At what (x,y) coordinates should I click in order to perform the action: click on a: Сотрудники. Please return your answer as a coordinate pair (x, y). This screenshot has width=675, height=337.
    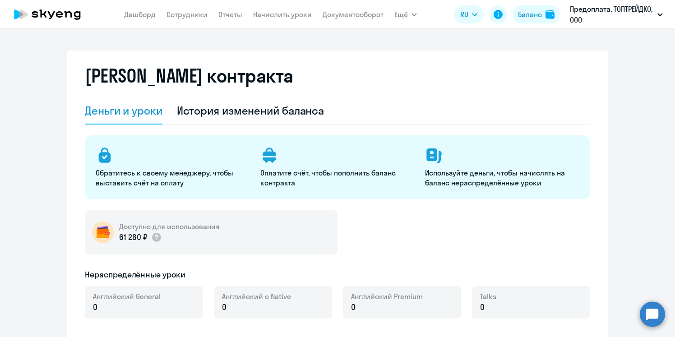
    Looking at the image, I should click on (187, 14).